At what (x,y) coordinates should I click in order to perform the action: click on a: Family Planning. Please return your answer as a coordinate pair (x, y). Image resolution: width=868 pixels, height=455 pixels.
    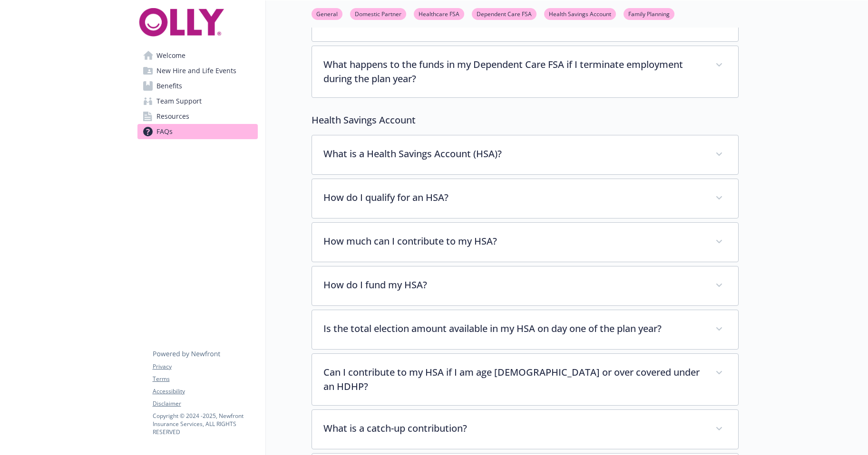
    Looking at the image, I should click on (648, 14).